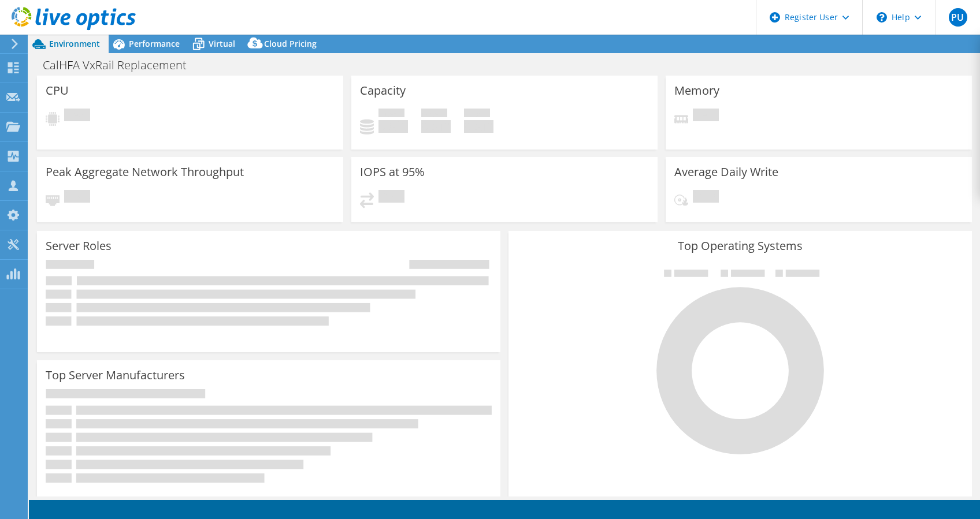 The height and width of the screenshot is (519, 980). What do you see at coordinates (958, 17) in the screenshot?
I see `span: PU` at bounding box center [958, 17].